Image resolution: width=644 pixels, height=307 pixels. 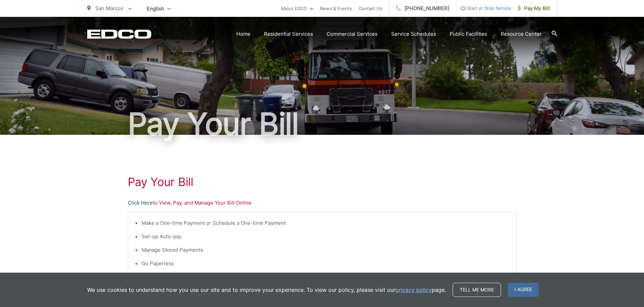 What do you see at coordinates (322, 203) in the screenshot?
I see `p: to View, Pay, and Manage Your Bill Online` at bounding box center [322, 203].